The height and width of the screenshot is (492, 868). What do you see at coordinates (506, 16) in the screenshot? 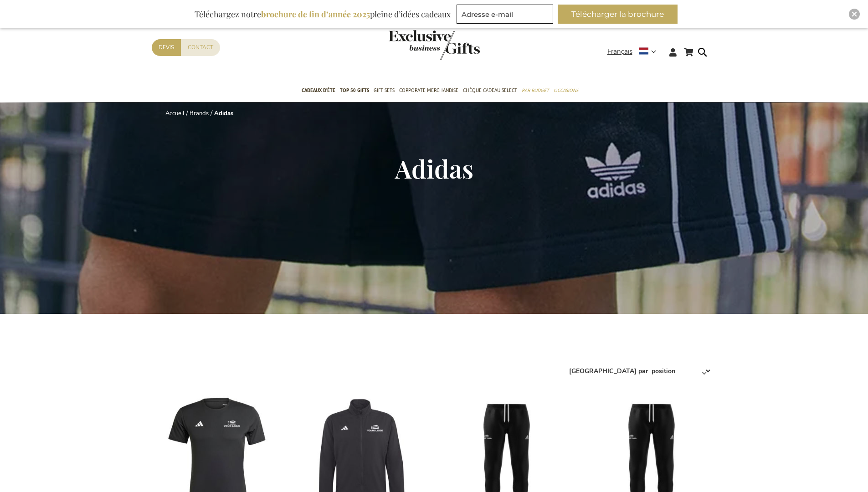
I see `form: marketing offers and promotions` at bounding box center [506, 16].